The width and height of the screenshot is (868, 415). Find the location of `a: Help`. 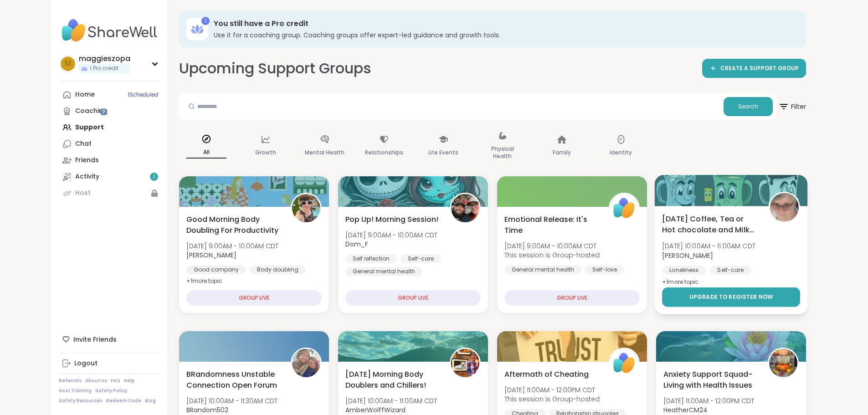

a: Help is located at coordinates (129, 381).